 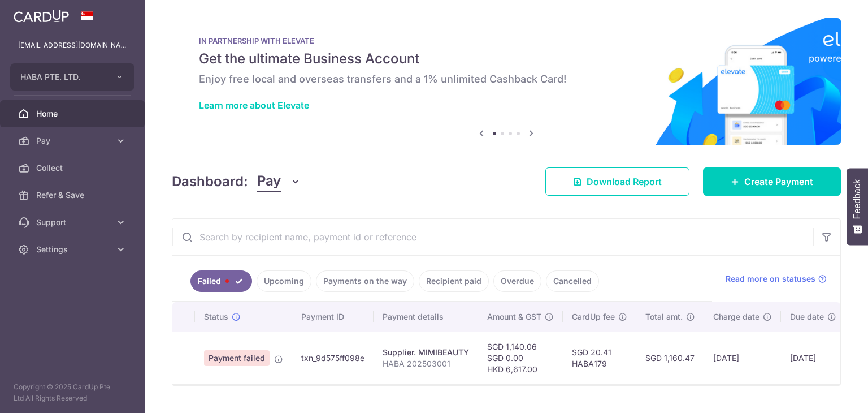 I want to click on span: Settings, so click(x=73, y=250).